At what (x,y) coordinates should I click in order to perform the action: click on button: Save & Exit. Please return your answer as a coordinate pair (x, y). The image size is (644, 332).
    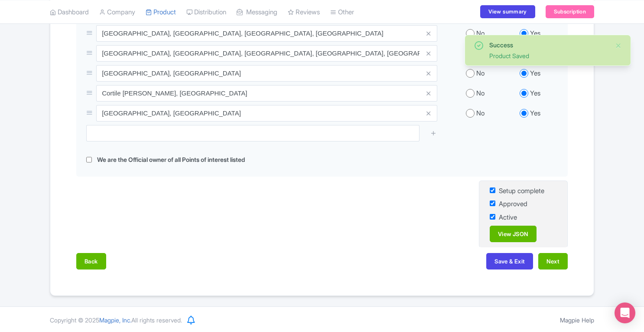
    Looking at the image, I should click on (510, 261).